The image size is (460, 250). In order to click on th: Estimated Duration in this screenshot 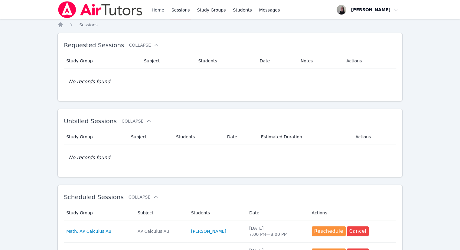, I will do `click(304, 137)`.